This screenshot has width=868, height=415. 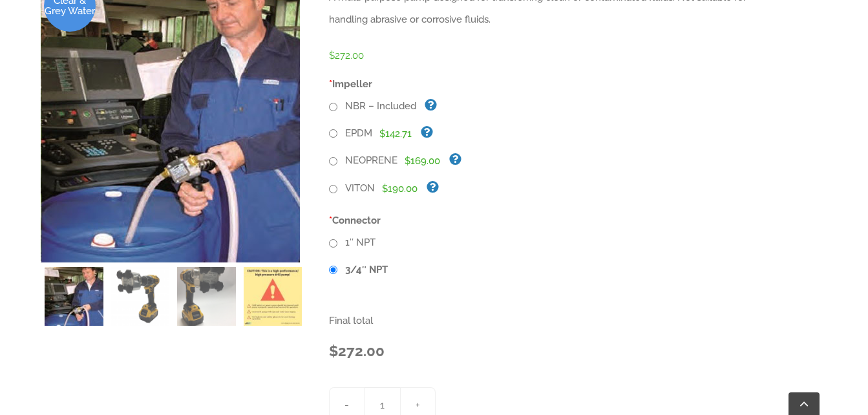 What do you see at coordinates (333, 161) in the screenshot?
I see `input: NEOPRENE` at bounding box center [333, 161].